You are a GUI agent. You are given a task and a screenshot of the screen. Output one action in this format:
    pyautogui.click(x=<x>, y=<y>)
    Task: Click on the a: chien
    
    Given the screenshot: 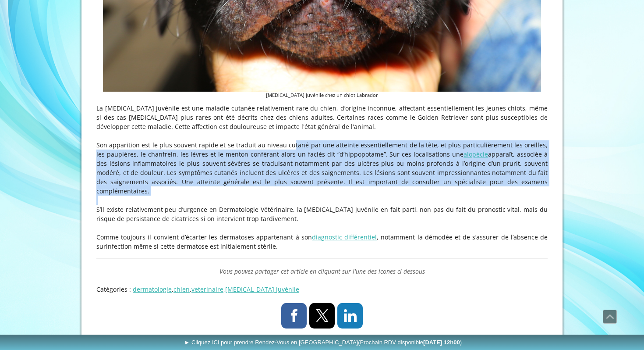 What is the action you would take?
    pyautogui.click(x=181, y=289)
    